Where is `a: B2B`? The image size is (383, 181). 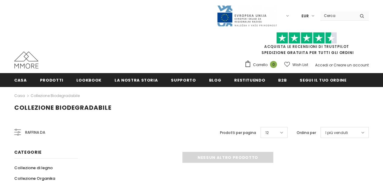
a: B2B is located at coordinates (282, 80).